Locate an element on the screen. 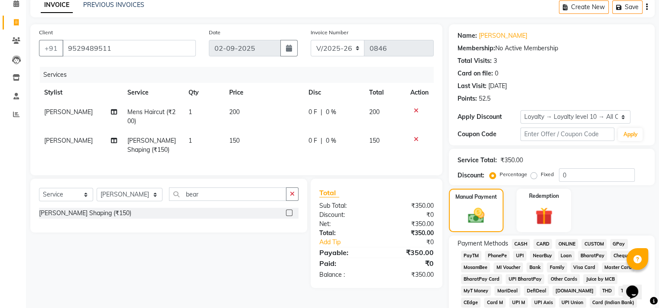 The width and height of the screenshot is (659, 308). span: MosamBee is located at coordinates (476, 267).